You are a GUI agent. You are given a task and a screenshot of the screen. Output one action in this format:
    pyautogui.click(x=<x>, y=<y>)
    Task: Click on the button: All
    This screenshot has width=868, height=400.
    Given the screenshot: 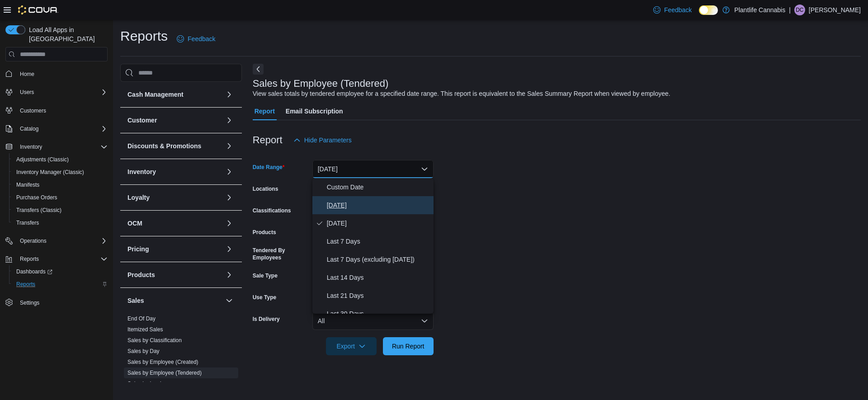 What is the action you would take?
    pyautogui.click(x=373, y=321)
    